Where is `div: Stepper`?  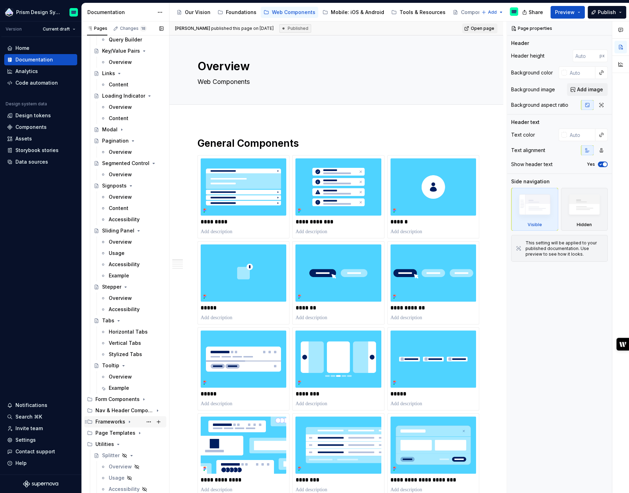
div: Stepper is located at coordinates (112, 287).